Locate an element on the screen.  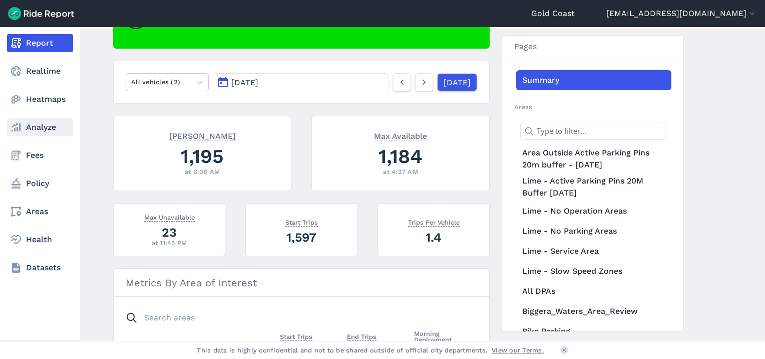
span: Max Unavailable is located at coordinates (169, 216).